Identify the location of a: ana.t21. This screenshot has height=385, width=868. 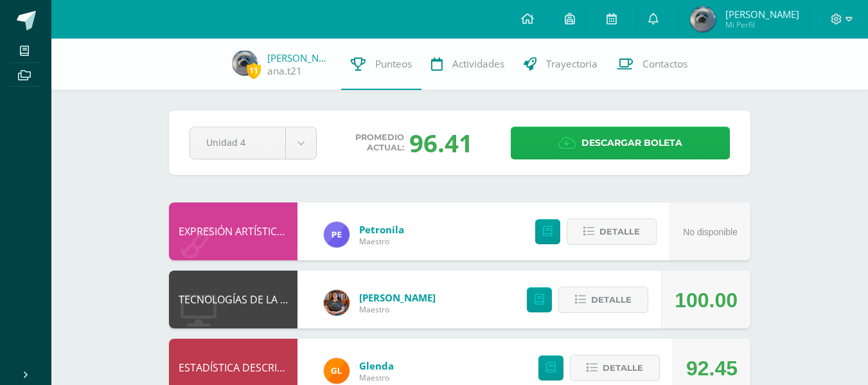
(285, 71).